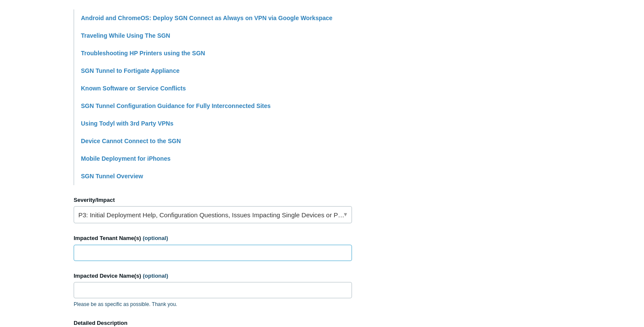  I want to click on a: Device Cannot Connect to the SGN, so click(131, 141).